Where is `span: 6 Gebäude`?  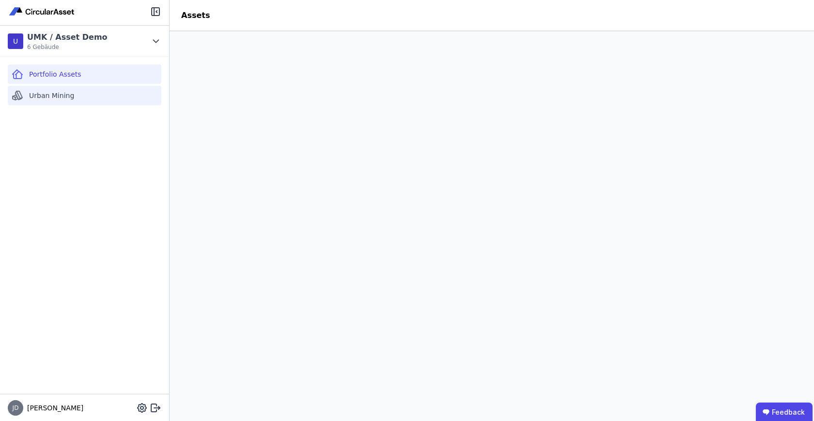 span: 6 Gebäude is located at coordinates (67, 47).